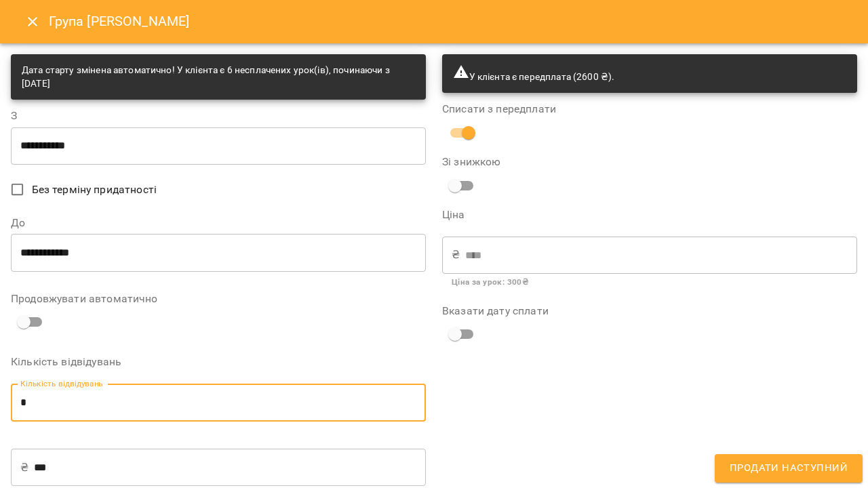  What do you see at coordinates (94, 189) in the screenshot?
I see `span: Без терміну придатності` at bounding box center [94, 189].